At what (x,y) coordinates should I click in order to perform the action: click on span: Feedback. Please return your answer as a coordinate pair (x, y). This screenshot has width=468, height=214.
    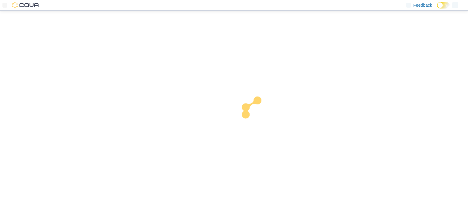
    Looking at the image, I should click on (422, 5).